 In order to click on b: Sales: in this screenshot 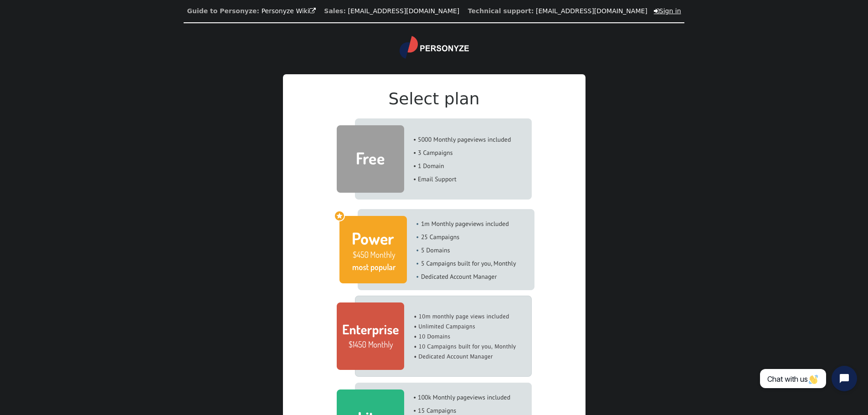, I will do `click(335, 11)`.